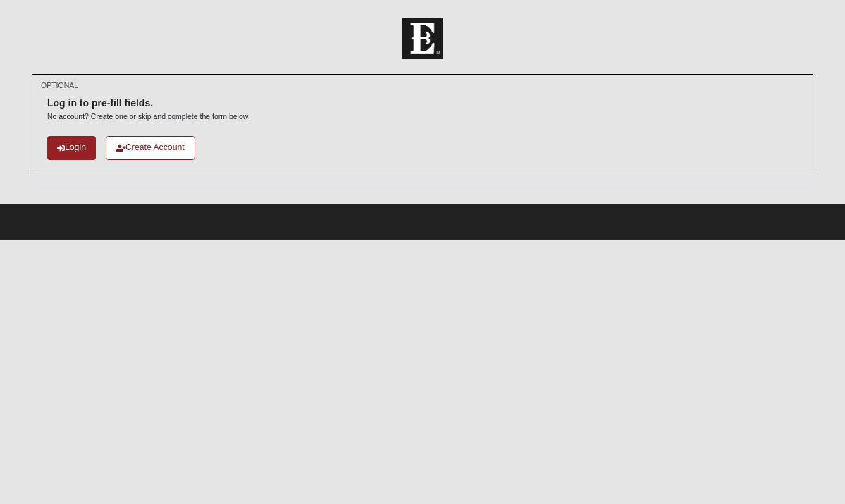 The width and height of the screenshot is (845, 504). I want to click on img: Church of Eleven22 Logo, so click(422, 38).